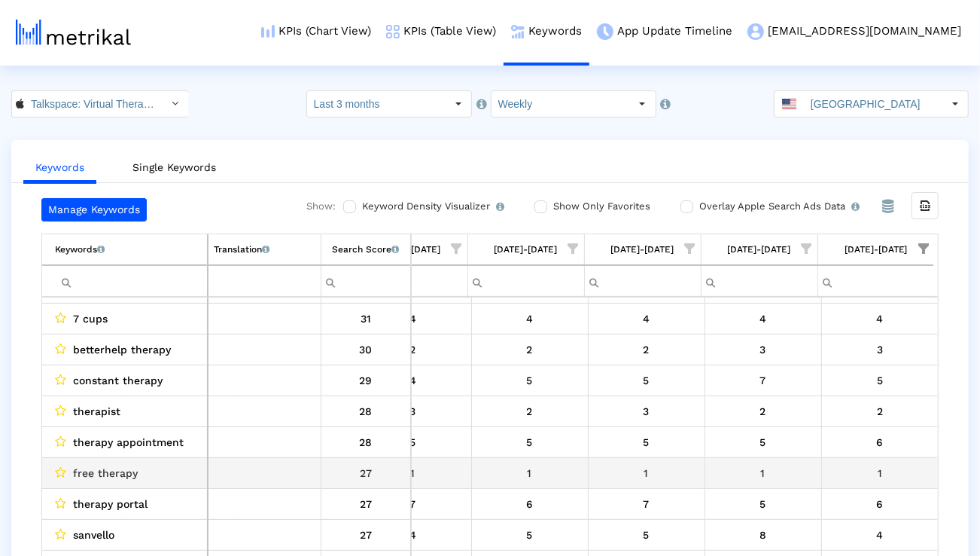  I want to click on label: Overlay Apple Search Ads Data, so click(778, 206).